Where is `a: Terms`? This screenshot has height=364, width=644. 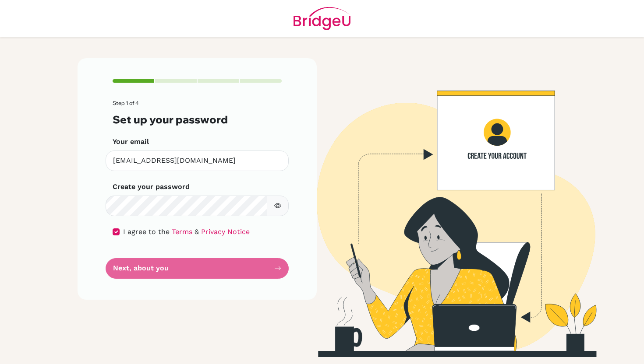
a: Terms is located at coordinates (182, 232).